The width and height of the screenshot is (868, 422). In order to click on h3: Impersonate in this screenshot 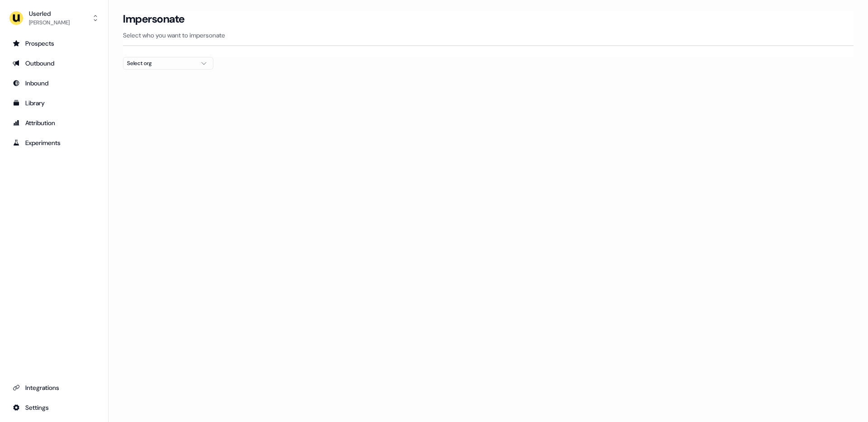, I will do `click(154, 19)`.